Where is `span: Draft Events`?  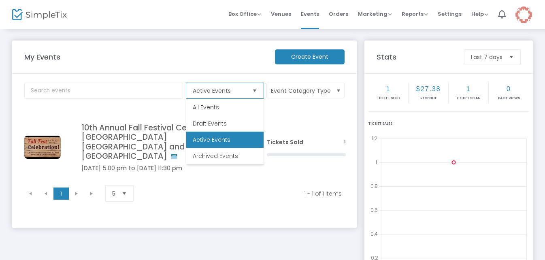 span: Draft Events is located at coordinates (210, 124).